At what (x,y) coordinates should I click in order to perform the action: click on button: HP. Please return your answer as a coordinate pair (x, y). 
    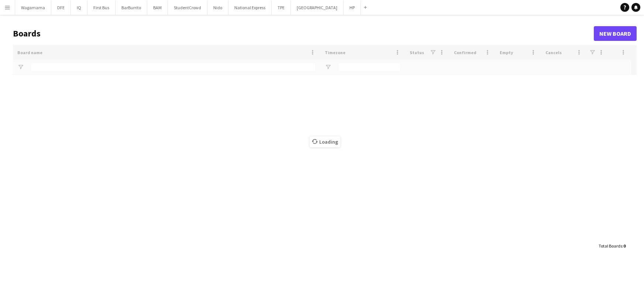
    Looking at the image, I should click on (352, 7).